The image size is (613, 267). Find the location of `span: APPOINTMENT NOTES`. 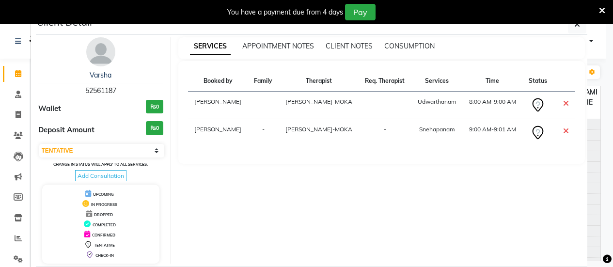

span: APPOINTMENT NOTES is located at coordinates (278, 46).